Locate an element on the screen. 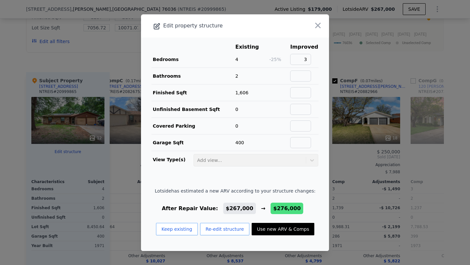  span: -25% is located at coordinates (275, 59).